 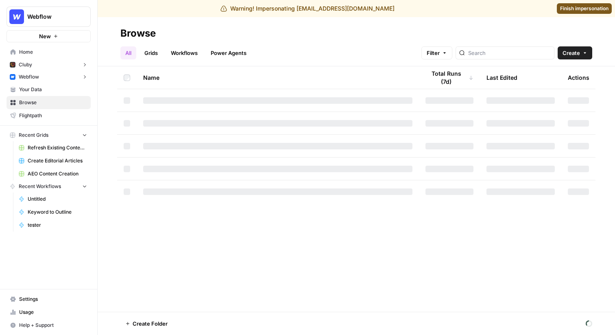 What do you see at coordinates (502, 77) in the screenshot?
I see `div: Last Edited` at bounding box center [502, 77].